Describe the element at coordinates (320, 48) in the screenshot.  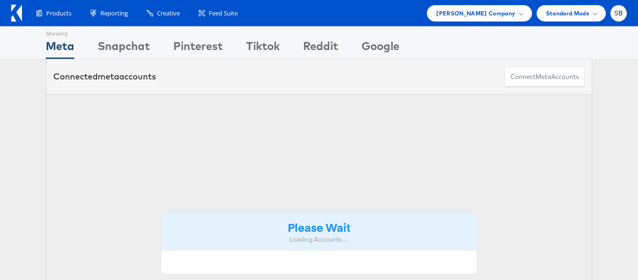
I see `div: Reddit` at that location.